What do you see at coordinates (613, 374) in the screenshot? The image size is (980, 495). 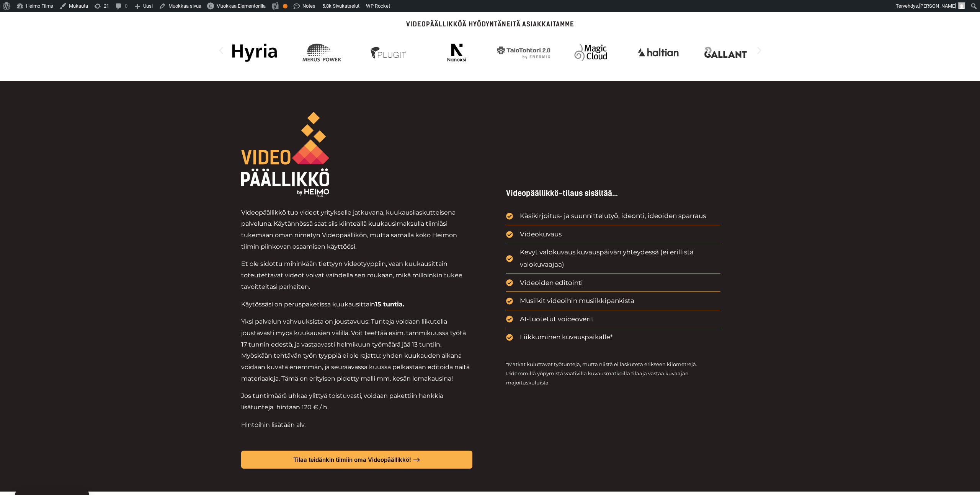 I see `p: *Matkat kuluttavat työtunteja, mutta niistä ei laskuteta erikseen kilometrejä. Pidemmillä yöpymis...` at bounding box center [613, 374].